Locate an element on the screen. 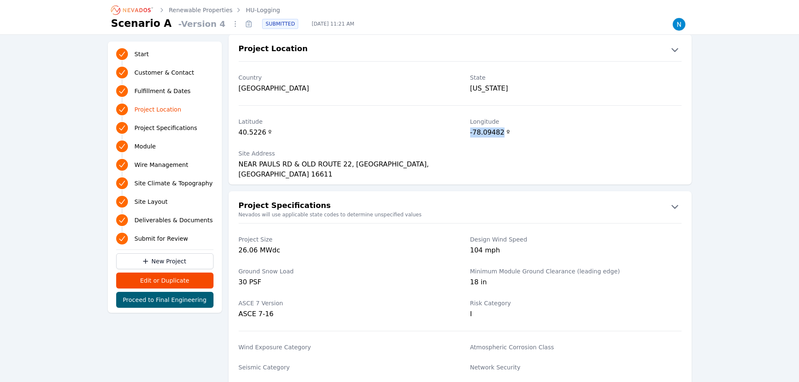  label: Longitude is located at coordinates (576, 122).